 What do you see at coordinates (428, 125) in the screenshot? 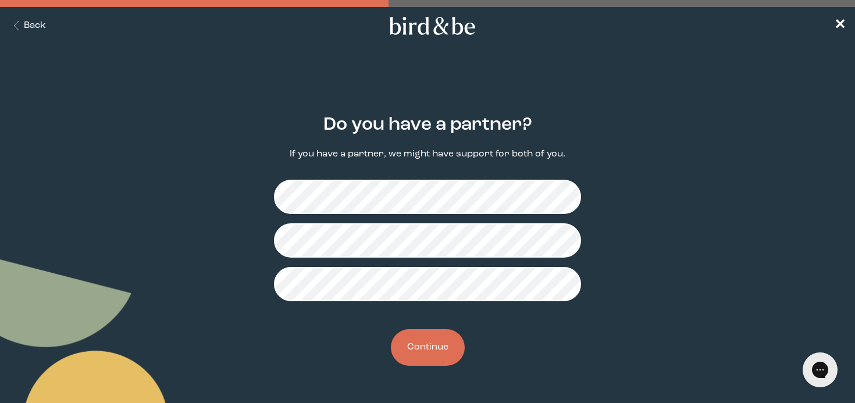
I see `h2: Do you have a partner?` at bounding box center [428, 125].